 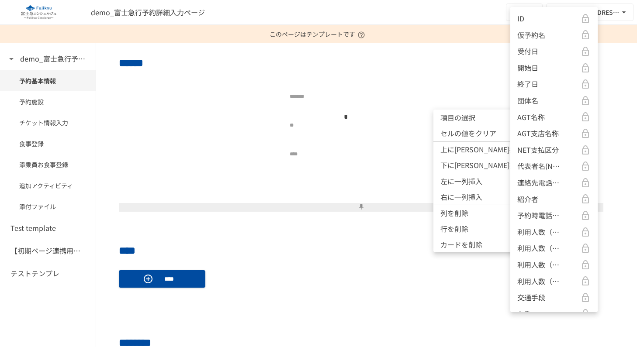 What do you see at coordinates (539, 265) in the screenshot?
I see `p: 利用人数（小人）` at bounding box center [539, 265].